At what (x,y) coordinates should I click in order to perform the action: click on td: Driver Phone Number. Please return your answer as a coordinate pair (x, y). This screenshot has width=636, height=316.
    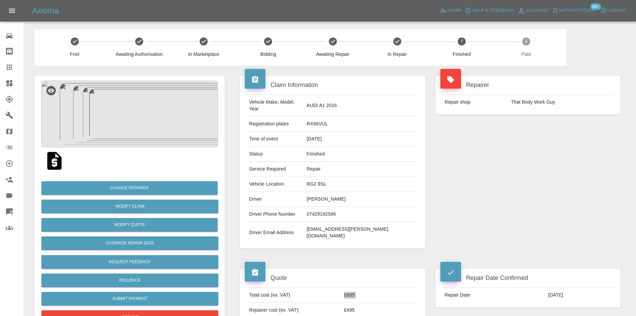
    Looking at the image, I should click on (275, 214).